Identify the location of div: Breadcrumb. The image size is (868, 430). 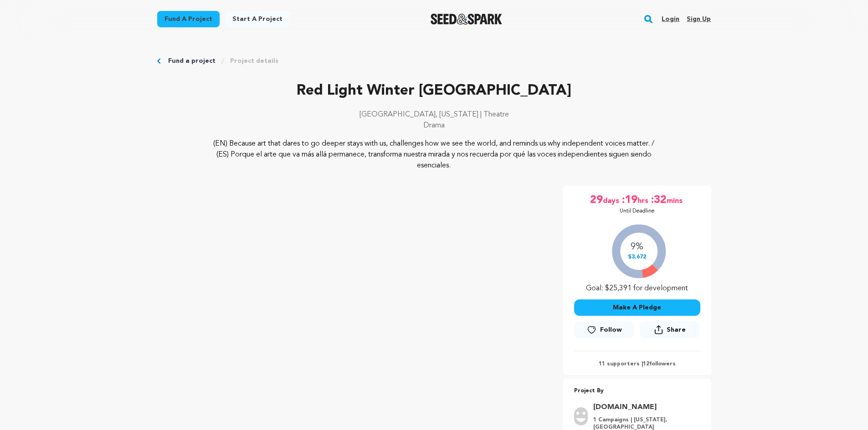
(434, 61).